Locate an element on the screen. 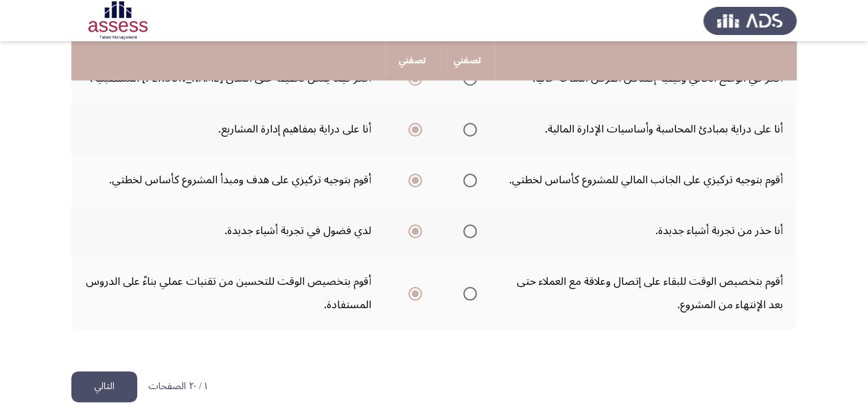  td: أقوم بتوجيه تركيزي على هدف ومبدأ المشروع كأساس لخطتي. is located at coordinates (228, 180).